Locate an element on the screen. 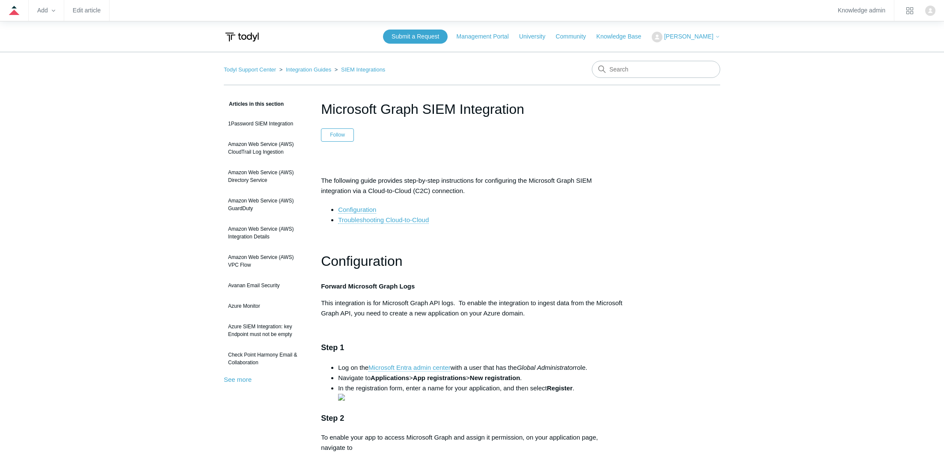 Image resolution: width=944 pixels, height=455 pixels. a: Microsoft Entra admin center is located at coordinates (409, 367).